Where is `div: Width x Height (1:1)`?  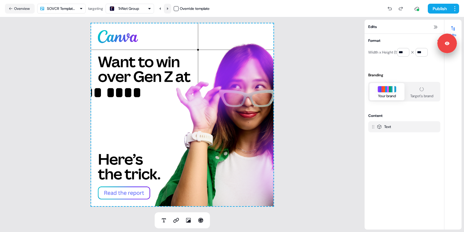
div: Width x Height (1:1) is located at coordinates (382, 52).